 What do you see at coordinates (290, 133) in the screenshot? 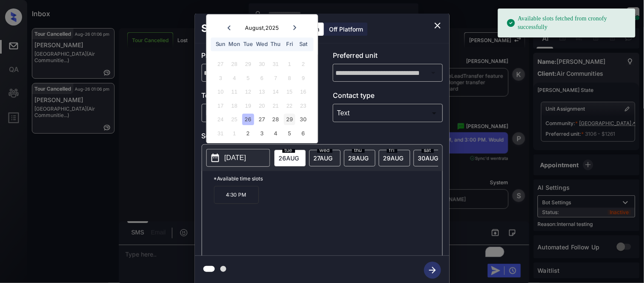
I see `div: Choose Friday, September 5th, 2025` at bounding box center [290, 133].